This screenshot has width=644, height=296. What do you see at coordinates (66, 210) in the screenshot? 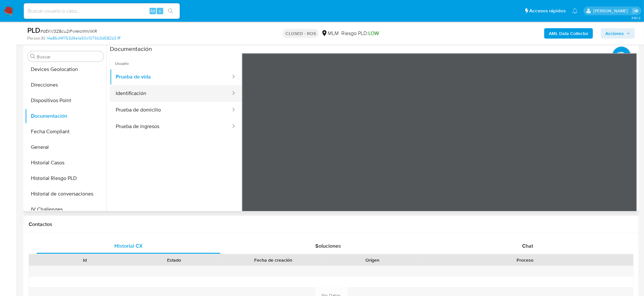
I see `button: IV Challenges` at bounding box center [66, 210].